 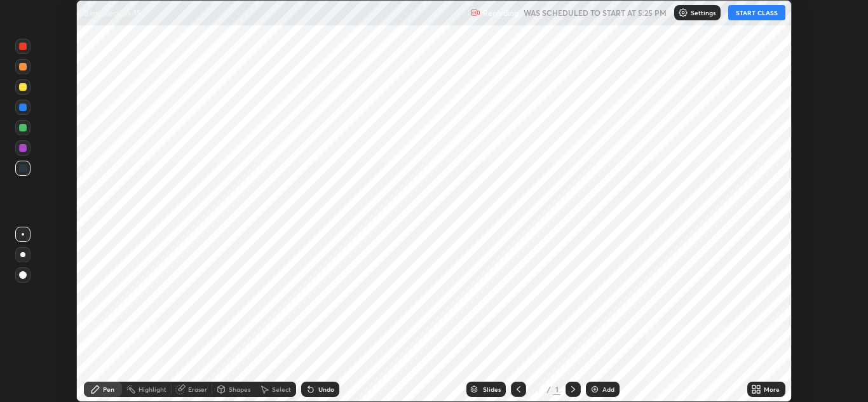 What do you see at coordinates (476, 13) in the screenshot?
I see `img: recording.375f2c34.svg` at bounding box center [476, 13].